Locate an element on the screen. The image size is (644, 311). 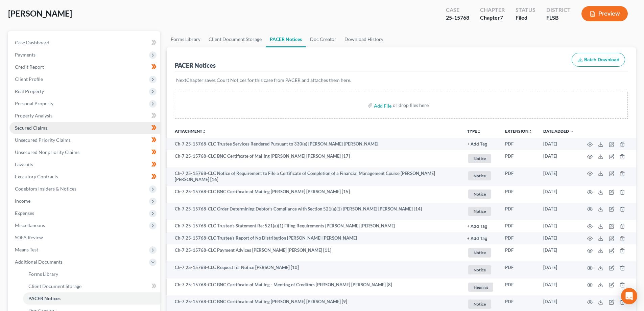
span: 7 is located at coordinates (501, 17).